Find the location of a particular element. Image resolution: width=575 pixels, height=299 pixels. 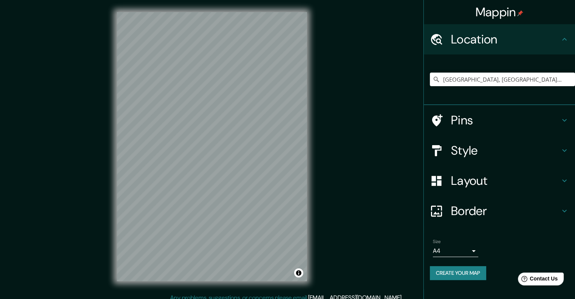

label: Size is located at coordinates (437, 242).